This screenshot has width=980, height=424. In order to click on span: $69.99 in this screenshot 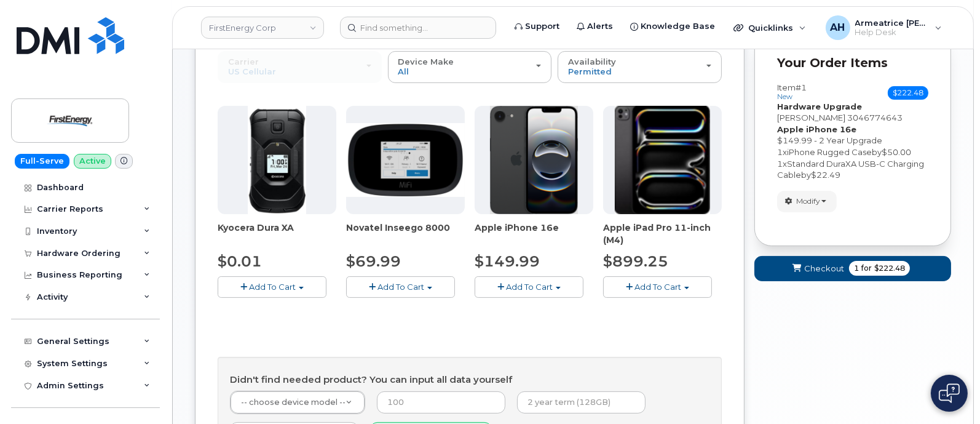, I will do `click(373, 261)`.